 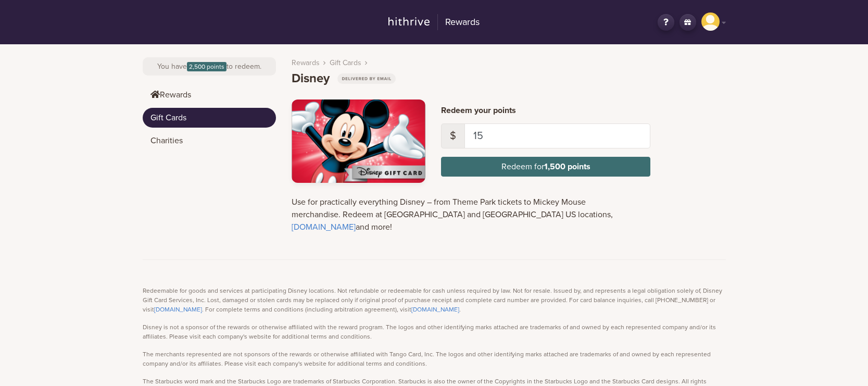 I want to click on h1: Disney, so click(x=344, y=78).